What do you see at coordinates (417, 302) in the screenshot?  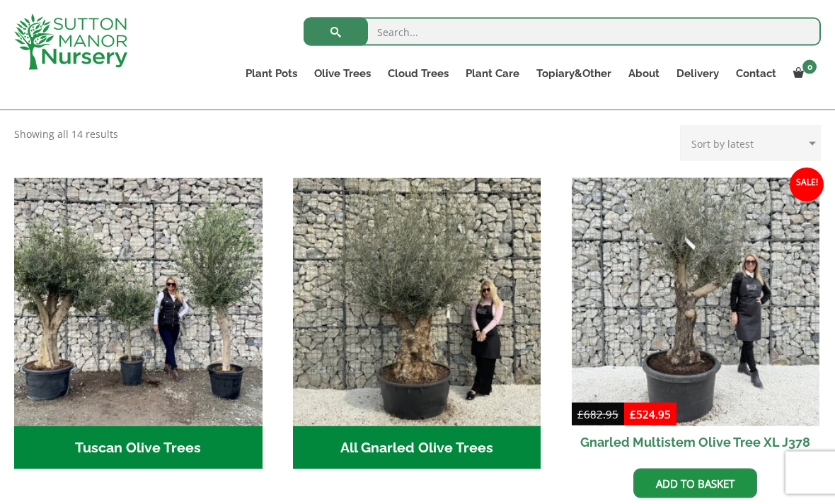 I see `img: All Gnarled Olive Trees` at bounding box center [417, 302].